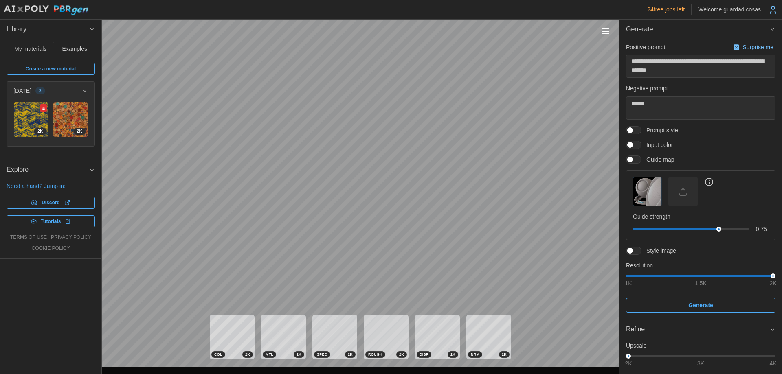 The height and width of the screenshot is (374, 782). Describe the element at coordinates (657, 145) in the screenshot. I see `span: Input color` at that location.